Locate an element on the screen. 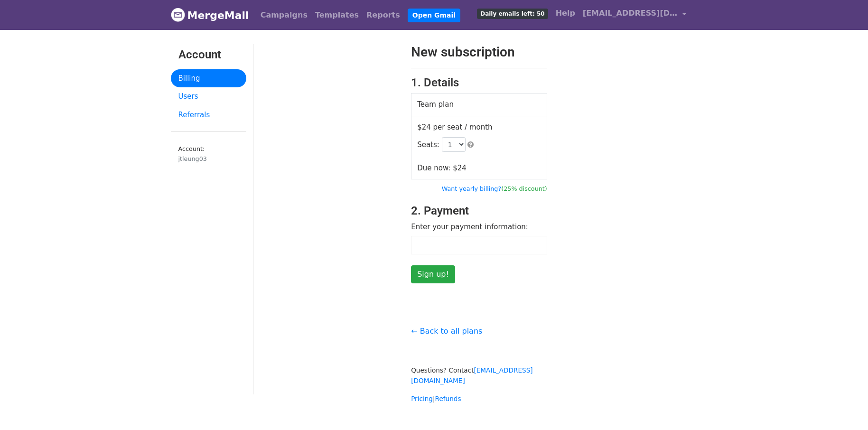 Image resolution: width=868 pixels, height=430 pixels. a: Users is located at coordinates (208, 96).